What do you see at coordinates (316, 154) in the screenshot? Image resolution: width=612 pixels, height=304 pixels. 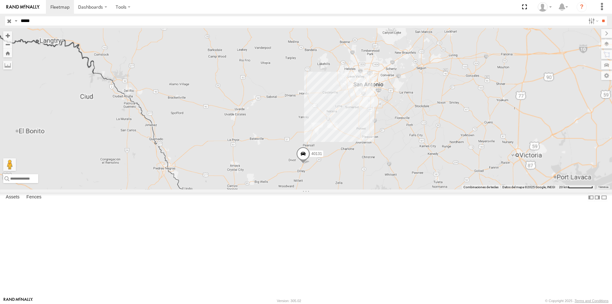 I see `span: 40131` at bounding box center [316, 154].